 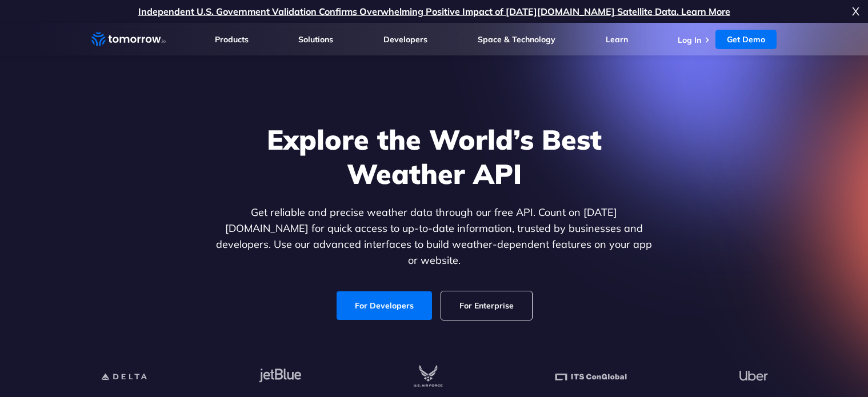 What do you see at coordinates (232, 40) in the screenshot?
I see `a: Products` at bounding box center [232, 40].